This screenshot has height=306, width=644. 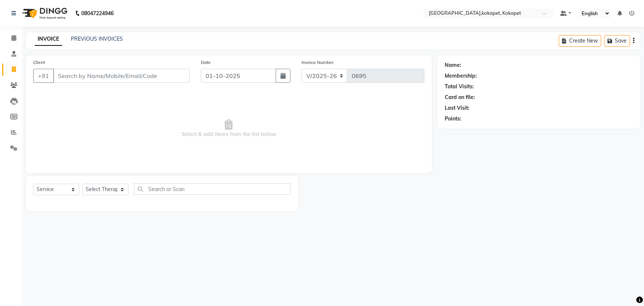 I want to click on input: Search by Name/Mobile/Email/Code, so click(x=122, y=76).